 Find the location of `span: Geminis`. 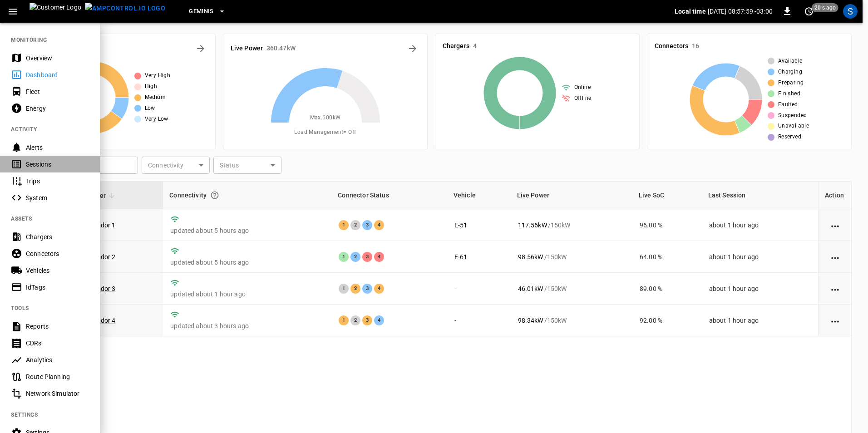

span: Geminis is located at coordinates (201, 11).